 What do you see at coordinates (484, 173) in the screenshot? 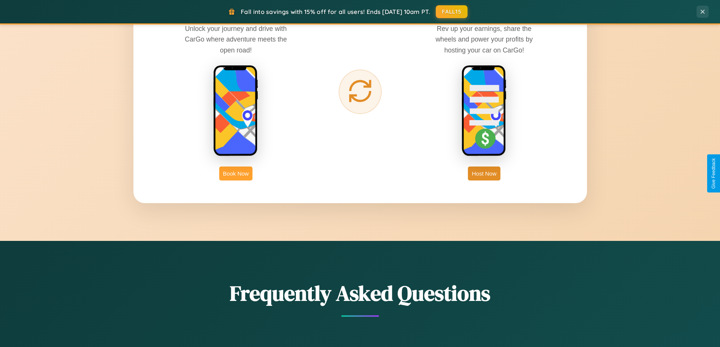
I see `button: Host Now` at bounding box center [484, 173].